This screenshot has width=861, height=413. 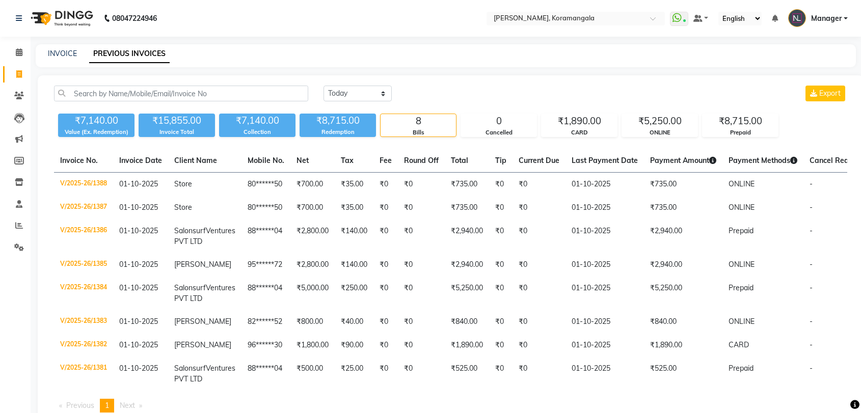 What do you see at coordinates (312, 374) in the screenshot?
I see `td: ₹500.00` at bounding box center [312, 374].